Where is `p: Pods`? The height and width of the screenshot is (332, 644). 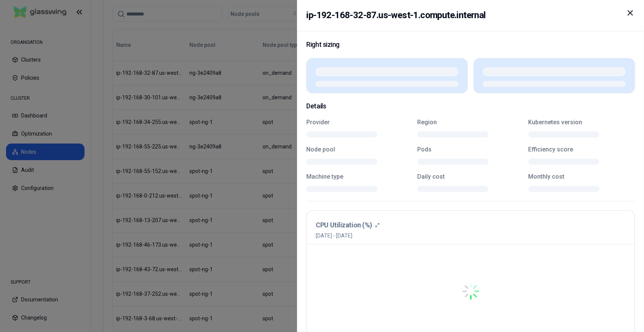
p: Pods is located at coordinates (471, 149).